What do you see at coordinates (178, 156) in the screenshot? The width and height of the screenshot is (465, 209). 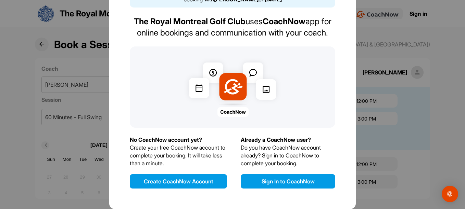 I see `p: Create your free CoachNow account to complete your booking. It will take less than a minute.` at bounding box center [178, 156].